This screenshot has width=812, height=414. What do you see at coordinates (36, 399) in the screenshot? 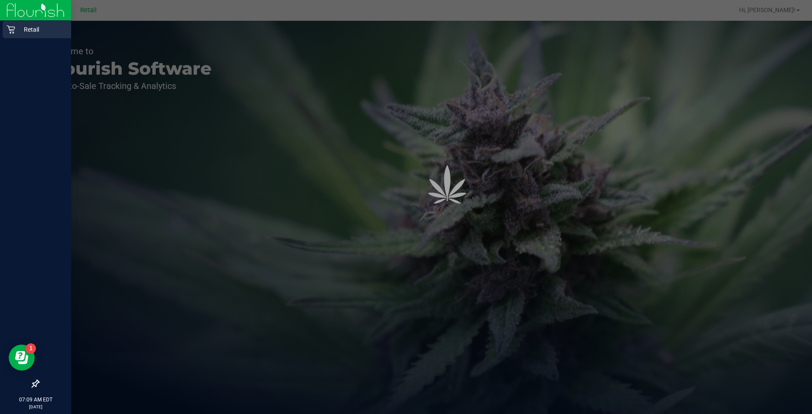
I see `p: 07:09 AM EDT` at bounding box center [36, 399].